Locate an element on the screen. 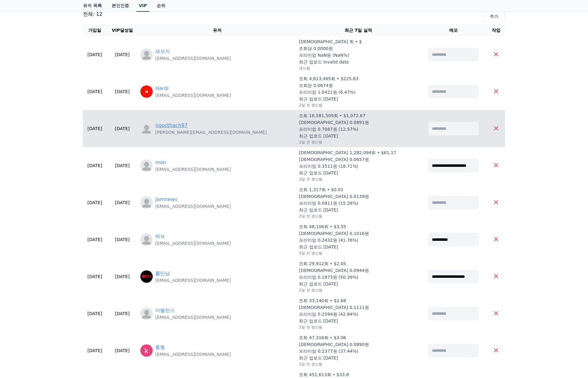 The image size is (588, 378). th: VIP달성일 is located at coordinates (122, 30).